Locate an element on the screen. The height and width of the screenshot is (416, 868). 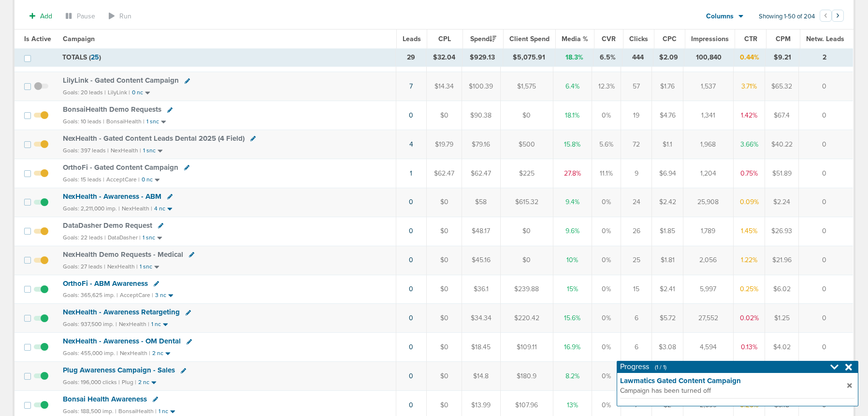
td: 15.6% is located at coordinates (572, 318).